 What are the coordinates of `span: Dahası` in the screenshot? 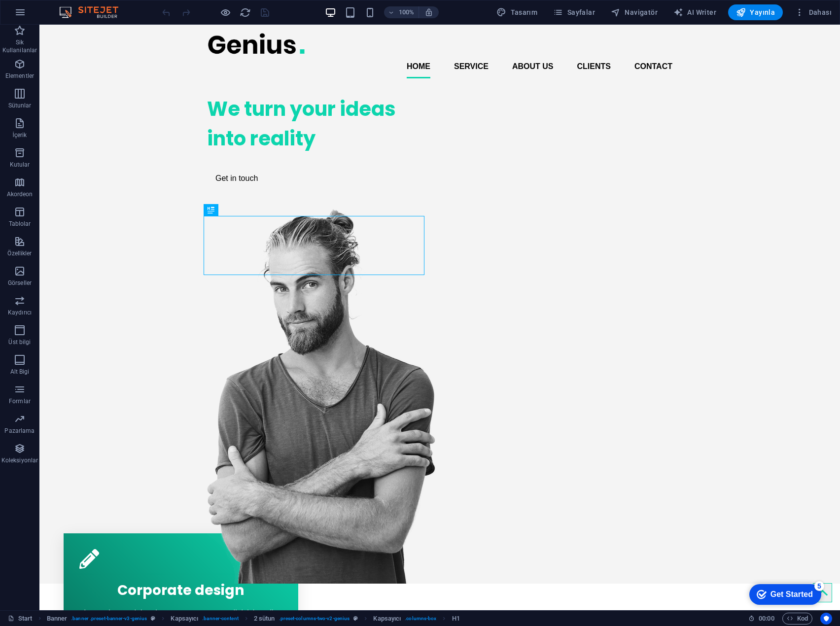 It's located at (813, 12).